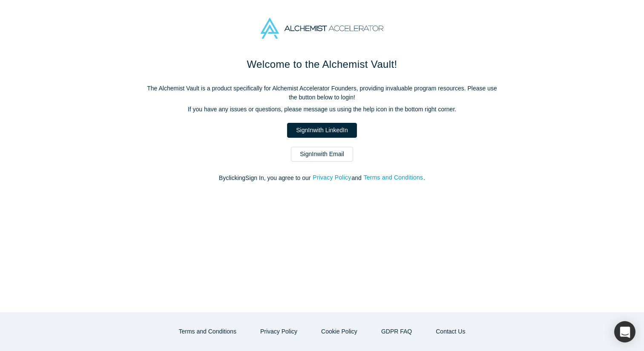 The image size is (644, 351). I want to click on a: Contact Us, so click(450, 331).